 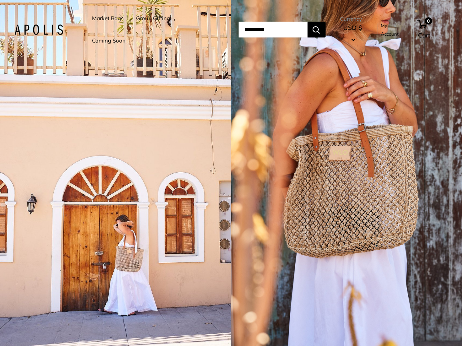 I want to click on a: Group Gifting, so click(x=153, y=18).